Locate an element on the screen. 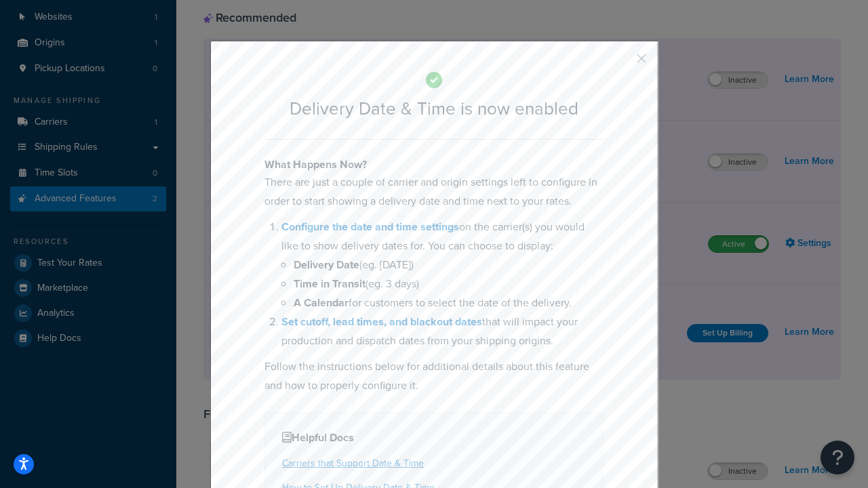  b: A Calendar is located at coordinates (320, 302).